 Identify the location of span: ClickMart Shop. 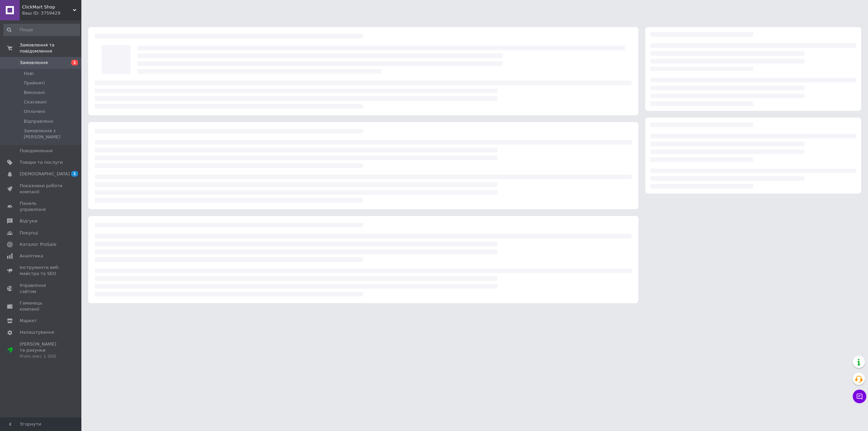
(47, 7).